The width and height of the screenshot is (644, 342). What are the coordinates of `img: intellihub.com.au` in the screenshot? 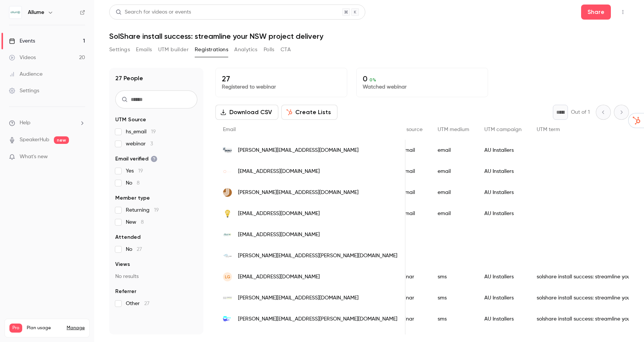 It's located at (227, 256).